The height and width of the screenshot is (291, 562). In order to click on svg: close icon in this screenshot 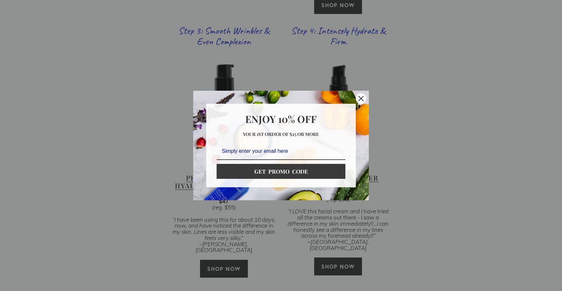, I will do `click(361, 99)`.